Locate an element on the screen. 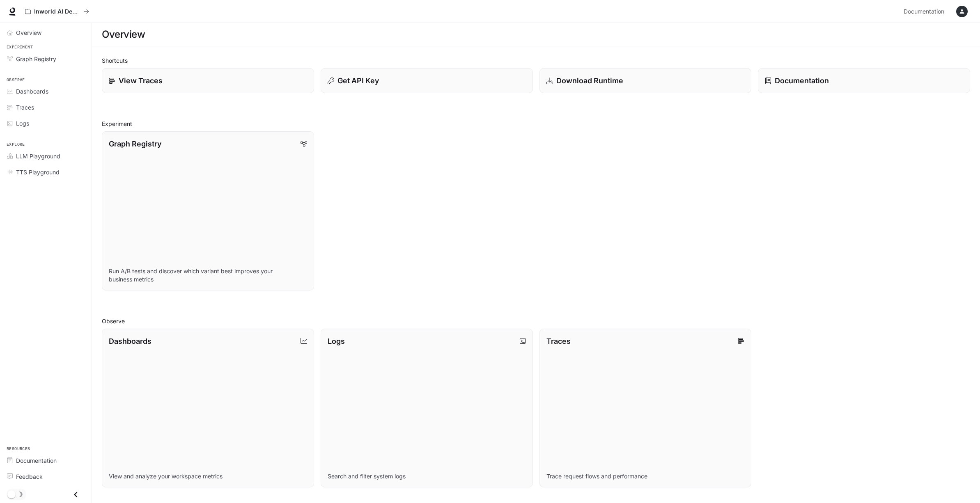 This screenshot has height=503, width=980. a: Overview is located at coordinates (46, 33).